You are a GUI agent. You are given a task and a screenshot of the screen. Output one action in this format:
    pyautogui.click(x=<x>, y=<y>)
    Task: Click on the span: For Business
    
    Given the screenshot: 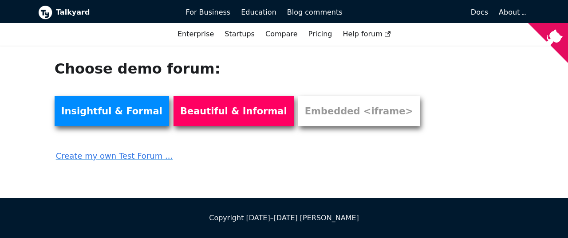 What is the action you would take?
    pyautogui.click(x=208, y=12)
    